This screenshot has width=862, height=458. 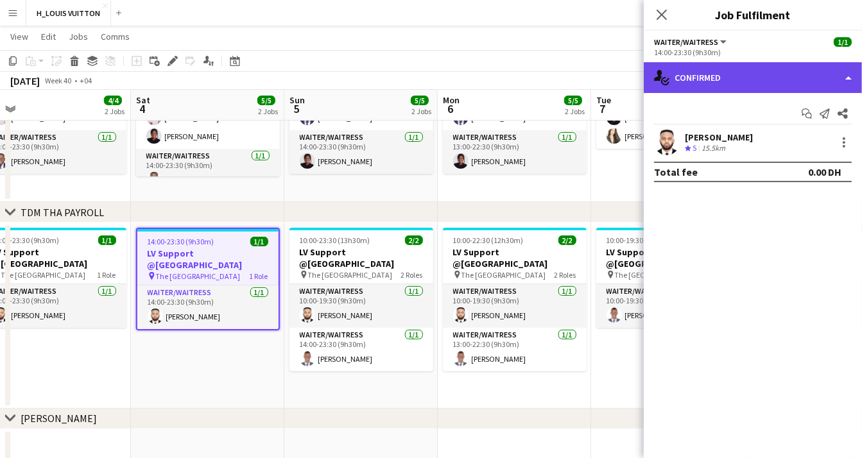 What do you see at coordinates (19, 37) in the screenshot?
I see `span: View` at bounding box center [19, 37].